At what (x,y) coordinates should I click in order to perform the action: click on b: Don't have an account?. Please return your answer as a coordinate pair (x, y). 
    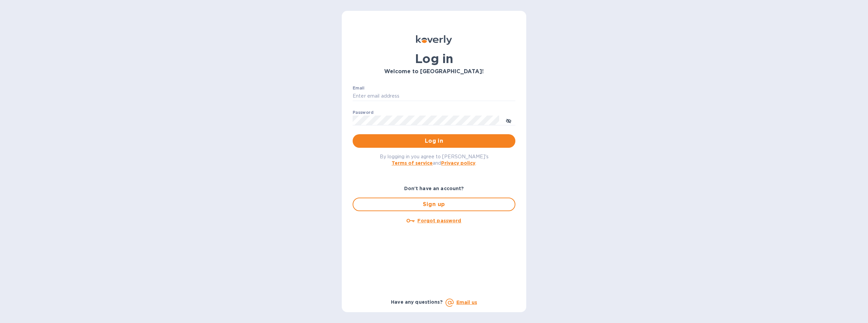
    Looking at the image, I should click on (434, 188).